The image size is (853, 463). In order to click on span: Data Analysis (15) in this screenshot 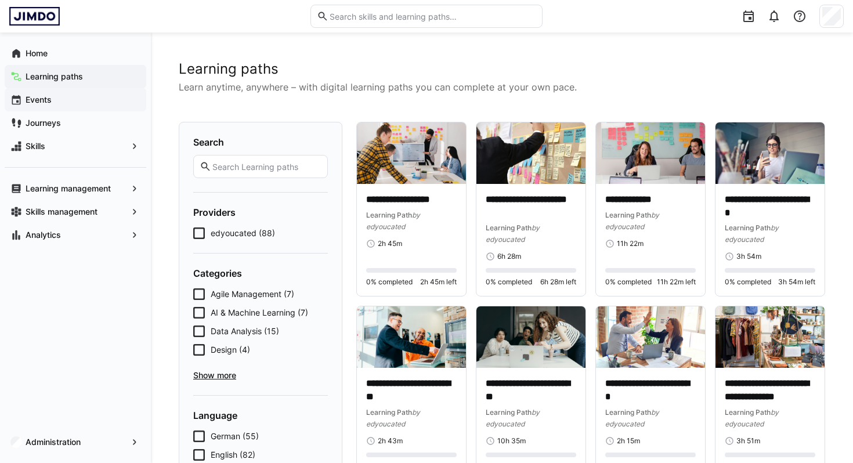, I will do `click(245, 331)`.